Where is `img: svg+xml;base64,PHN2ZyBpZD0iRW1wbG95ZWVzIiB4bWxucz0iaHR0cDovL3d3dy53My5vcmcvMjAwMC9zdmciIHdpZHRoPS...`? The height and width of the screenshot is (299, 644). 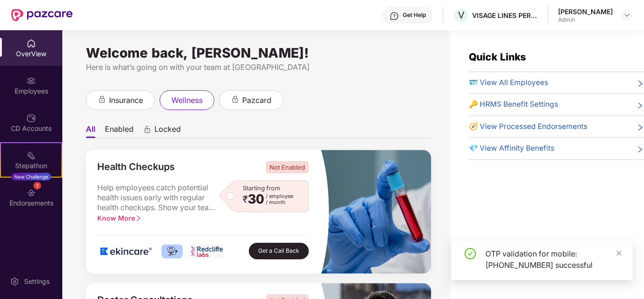
img: svg+xml;base64,PHN2ZyBpZD0iRW1wbG95ZWVzIiB4bWxucz0iaHR0cDovL3d3dy53My5vcmcvMjAwMC9zdmciIHdpZHRoPS... is located at coordinates (31, 81).